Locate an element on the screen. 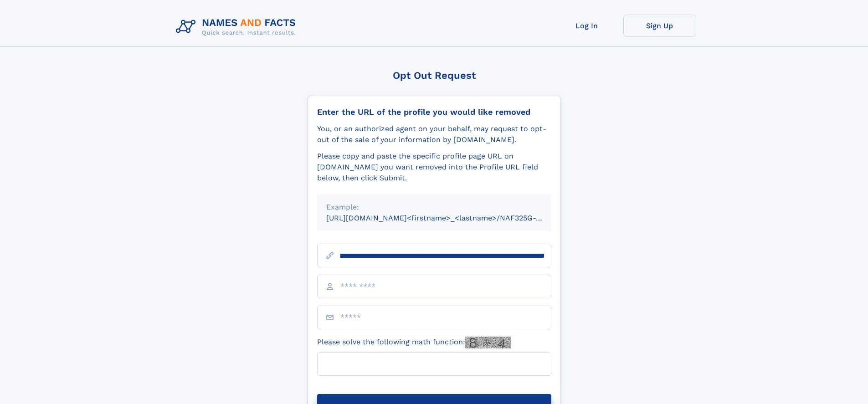  img: Logo Names and Facts is located at coordinates (238, 27).